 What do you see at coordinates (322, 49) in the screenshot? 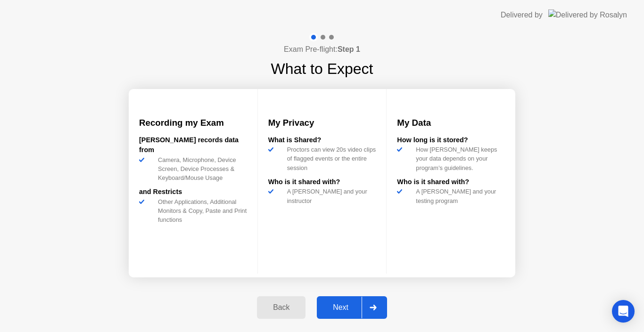
I see `h4: Exam Pre-flight:` at bounding box center [322, 49].